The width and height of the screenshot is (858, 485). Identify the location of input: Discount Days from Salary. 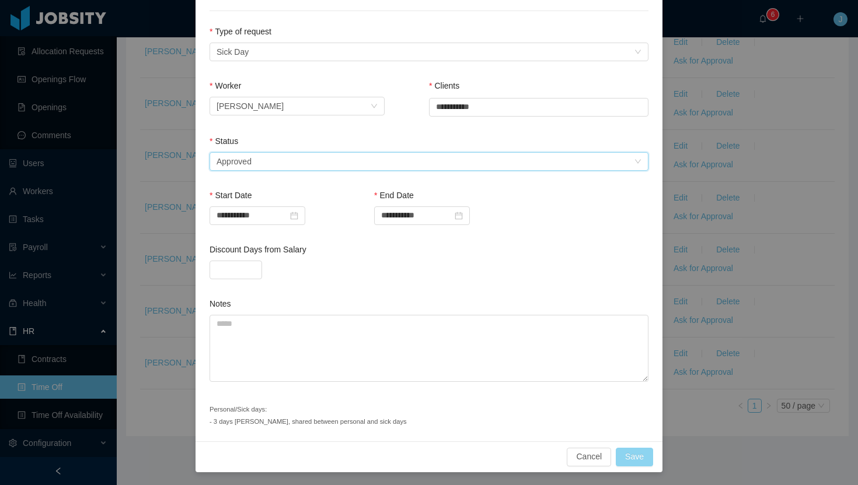
(236, 270).